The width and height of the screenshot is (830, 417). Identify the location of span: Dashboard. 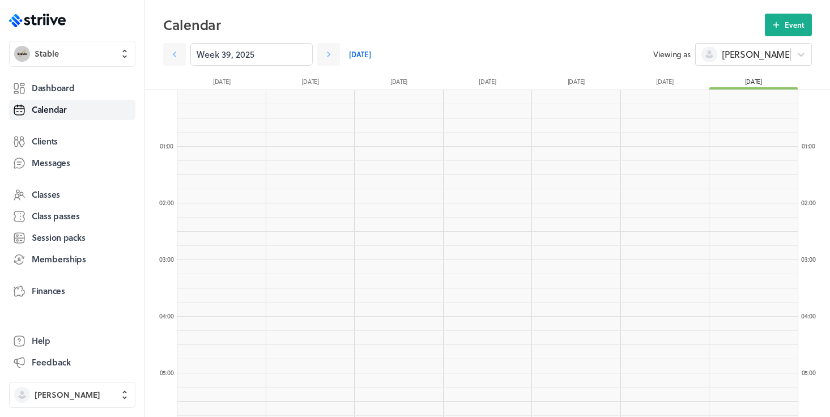
(53, 88).